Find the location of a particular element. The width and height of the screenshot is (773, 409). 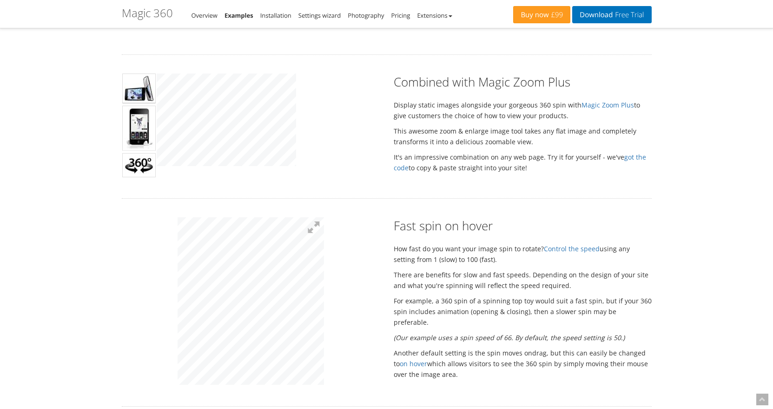

p: This awesome zoom & enlarge image tool takes any flat image and completely transforms it into a d... is located at coordinates (523, 136).